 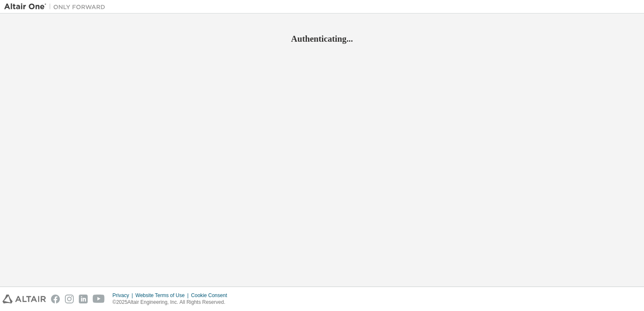 I want to click on p: © 2025 Altair Engineering, Inc. All Rights Reserved., so click(x=172, y=302).